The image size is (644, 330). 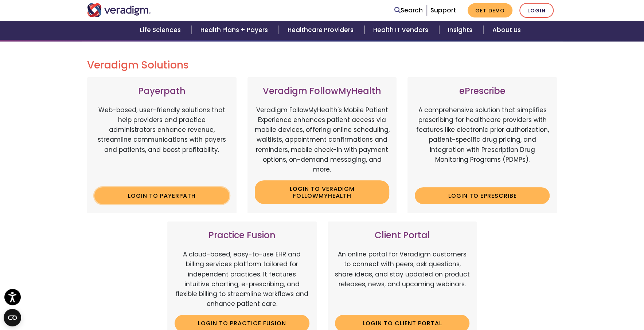 What do you see at coordinates (12, 318) in the screenshot?
I see `button: Open CMP widget` at bounding box center [12, 318].